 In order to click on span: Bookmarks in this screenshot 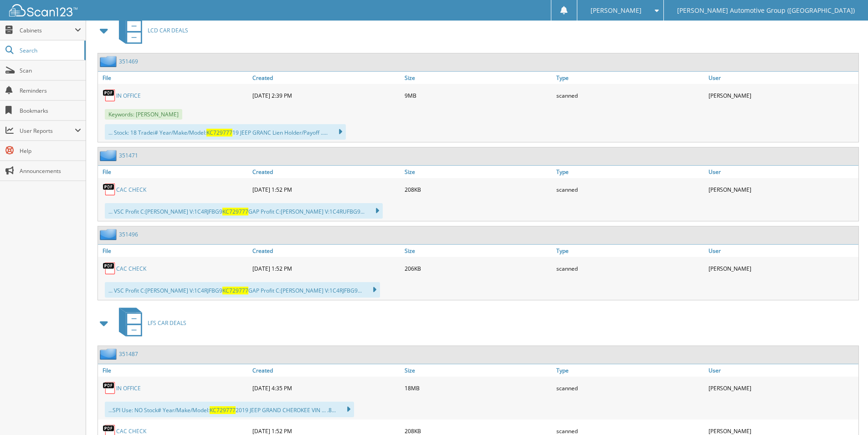, I will do `click(50, 111)`.